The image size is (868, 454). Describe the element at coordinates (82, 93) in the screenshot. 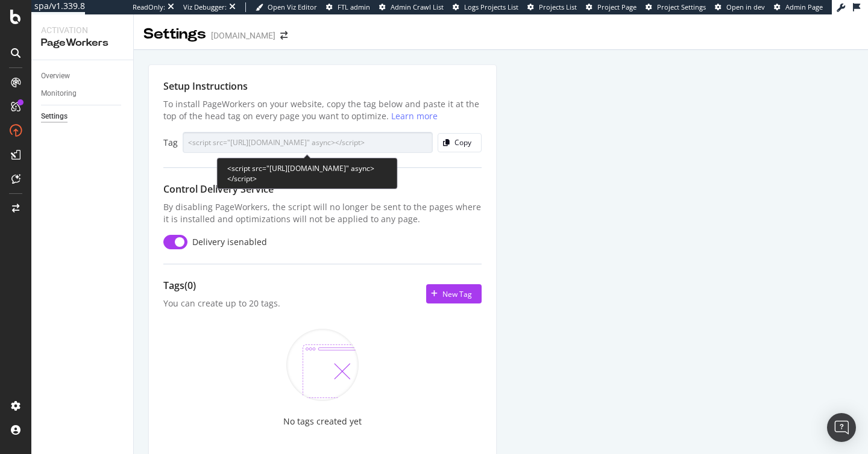

I see `a: Monitoring` at that location.